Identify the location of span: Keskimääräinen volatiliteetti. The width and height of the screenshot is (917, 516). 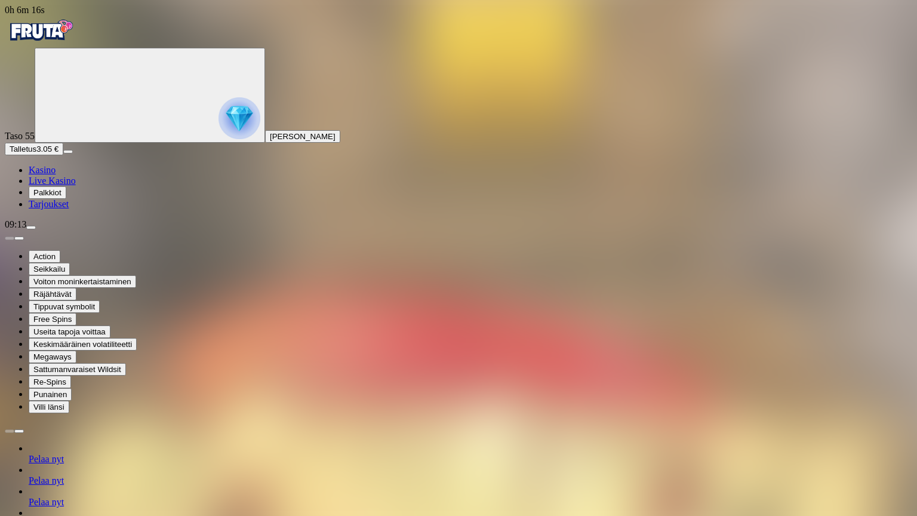
(82, 344).